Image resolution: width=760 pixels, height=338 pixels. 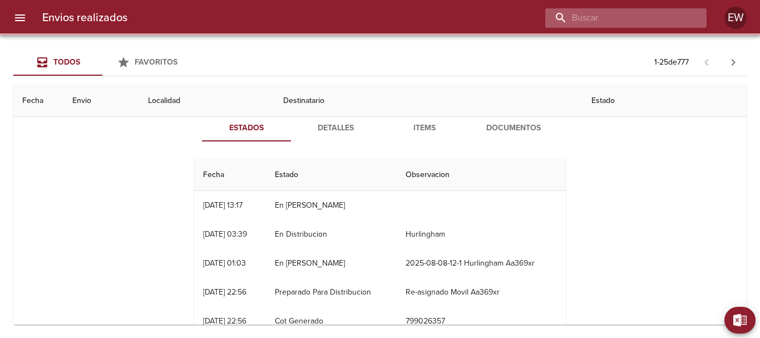 What do you see at coordinates (707, 62) in the screenshot?
I see `span: Pagina anterior` at bounding box center [707, 62].